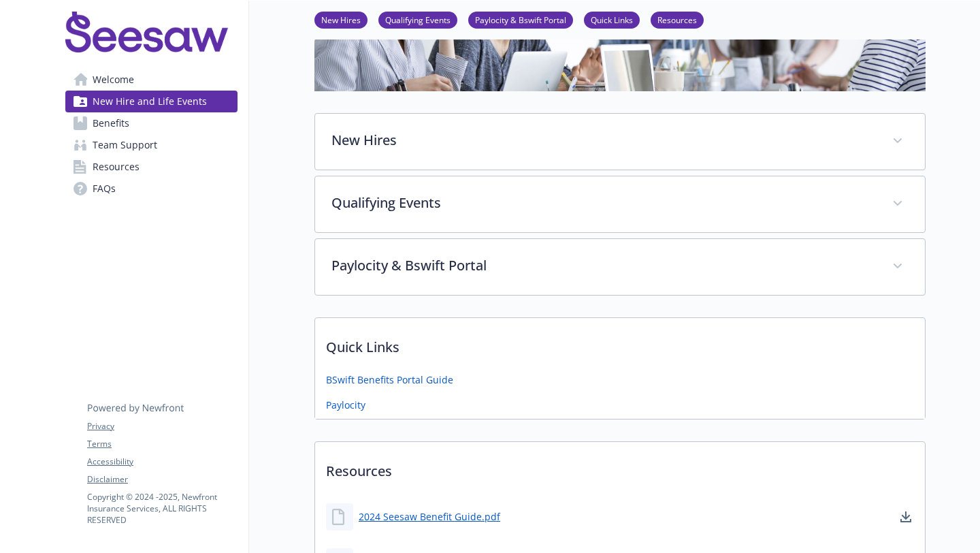  What do you see at coordinates (620, 343) in the screenshot?
I see `p: Quick Links` at bounding box center [620, 343].